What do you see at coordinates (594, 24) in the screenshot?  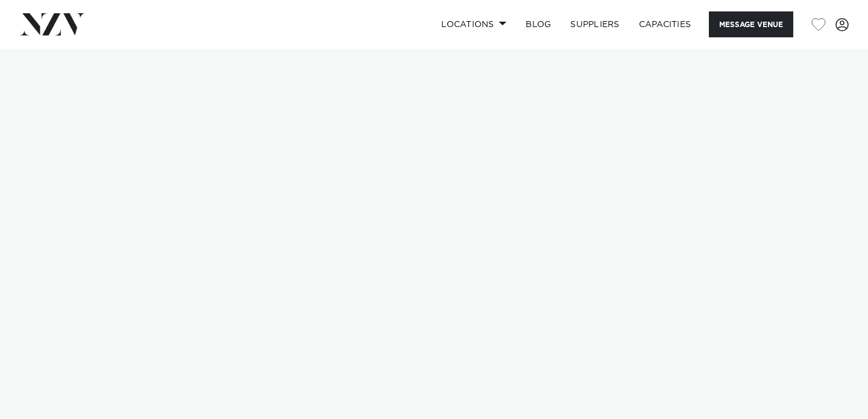 I see `a: SUPPLIERS` at bounding box center [594, 24].